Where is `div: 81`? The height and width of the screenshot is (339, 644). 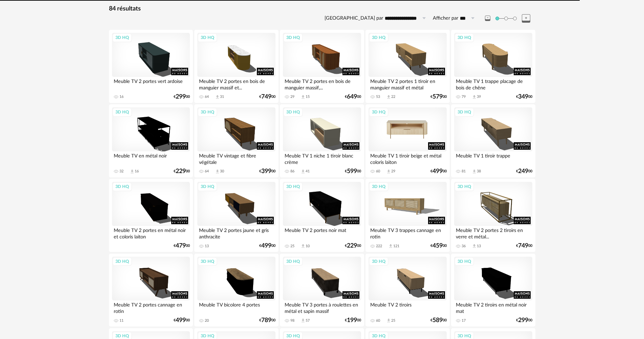 div: 81 is located at coordinates (464, 171).